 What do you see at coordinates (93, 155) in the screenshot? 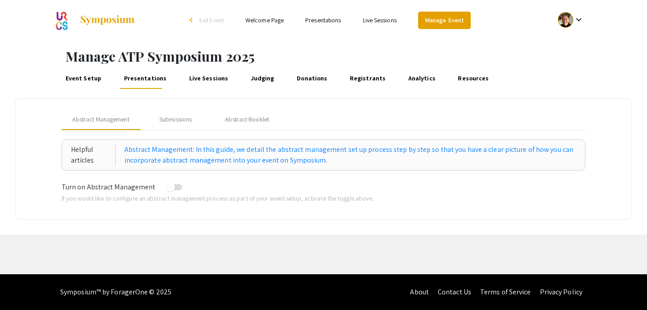
I see `div: Helpful articles` at bounding box center [93, 155].